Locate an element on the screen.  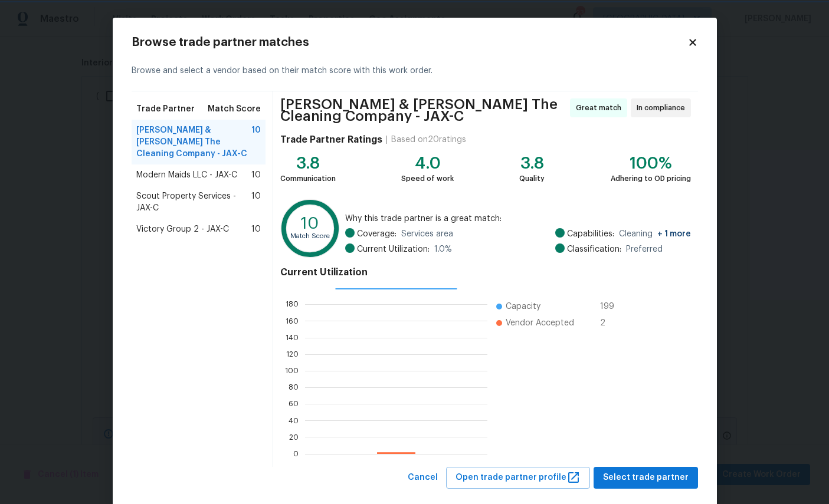
text: 80 is located at coordinates (294, 387).